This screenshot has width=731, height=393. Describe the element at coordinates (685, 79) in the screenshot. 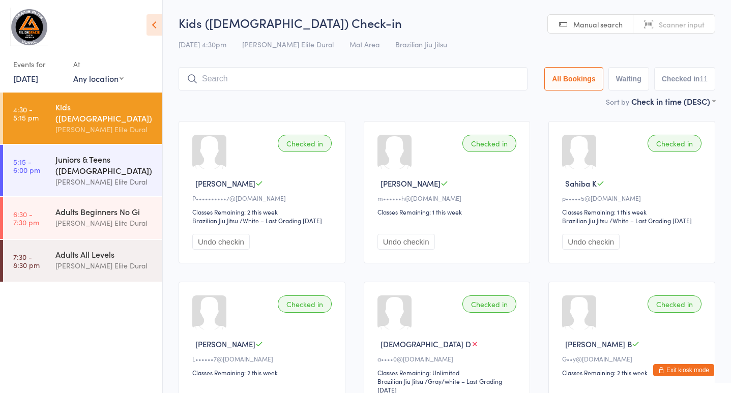

I see `button: Checked in11` at that location.